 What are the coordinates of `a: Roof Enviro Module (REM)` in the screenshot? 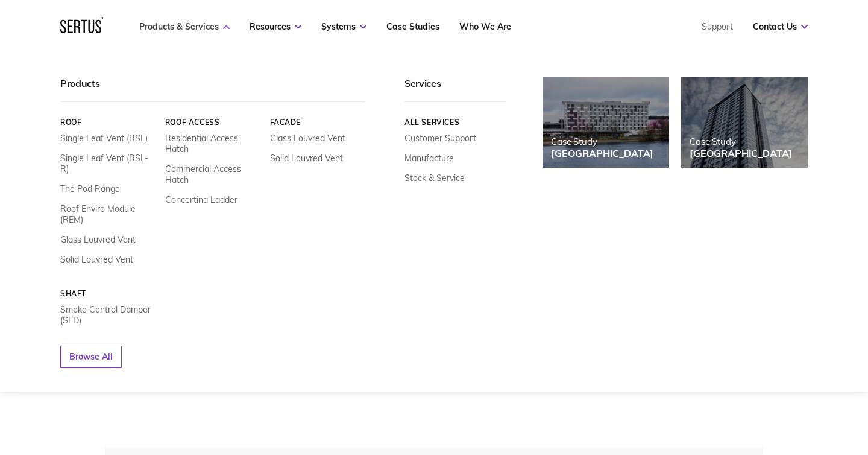 It's located at (108, 214).